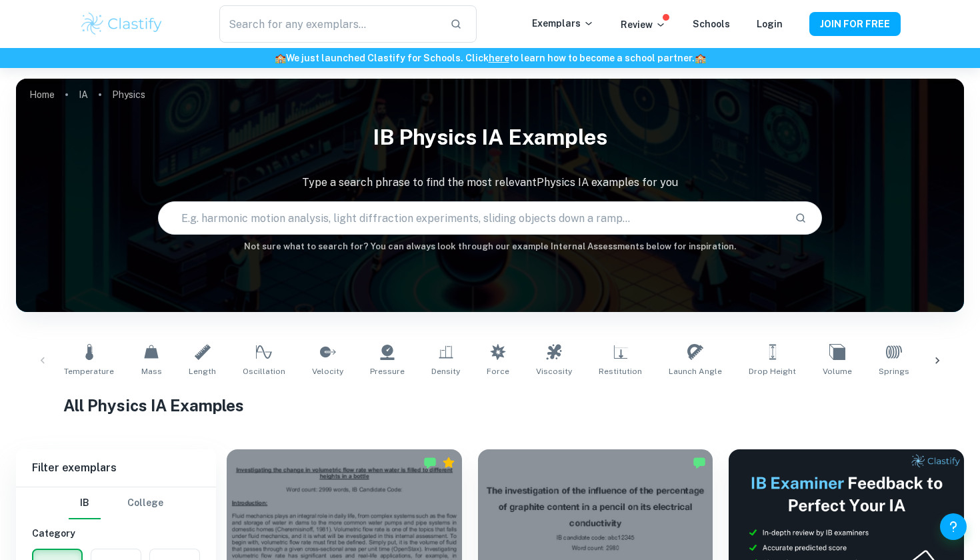  Describe the element at coordinates (953, 527) in the screenshot. I see `button: Help and Feedback` at that location.